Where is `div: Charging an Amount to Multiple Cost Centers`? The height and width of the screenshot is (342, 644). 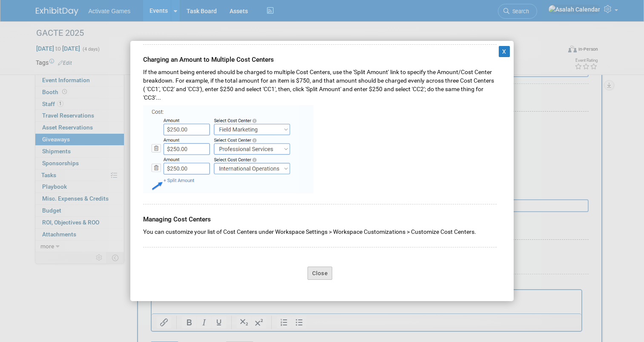
div: Charging an Amount to Multiple Cost Centers is located at coordinates (320, 55).